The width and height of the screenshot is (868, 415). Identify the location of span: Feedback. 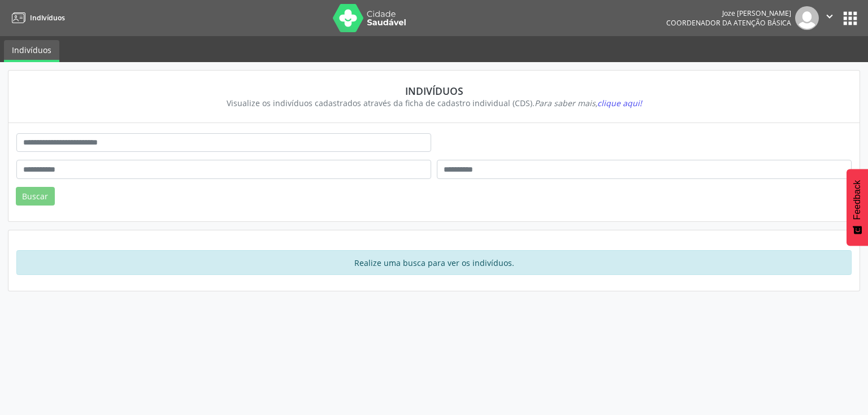
(857, 200).